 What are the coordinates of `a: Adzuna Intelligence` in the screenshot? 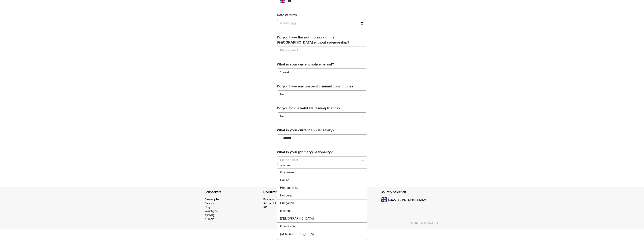 It's located at (275, 203).